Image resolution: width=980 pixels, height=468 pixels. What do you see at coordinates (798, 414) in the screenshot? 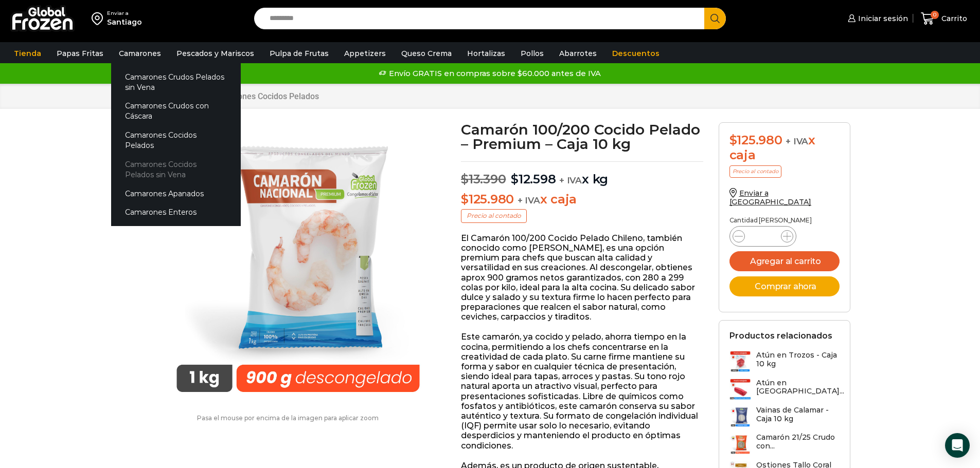
I see `h3: Vainas de Calamar - Caja 10 kg` at bounding box center [798, 414].